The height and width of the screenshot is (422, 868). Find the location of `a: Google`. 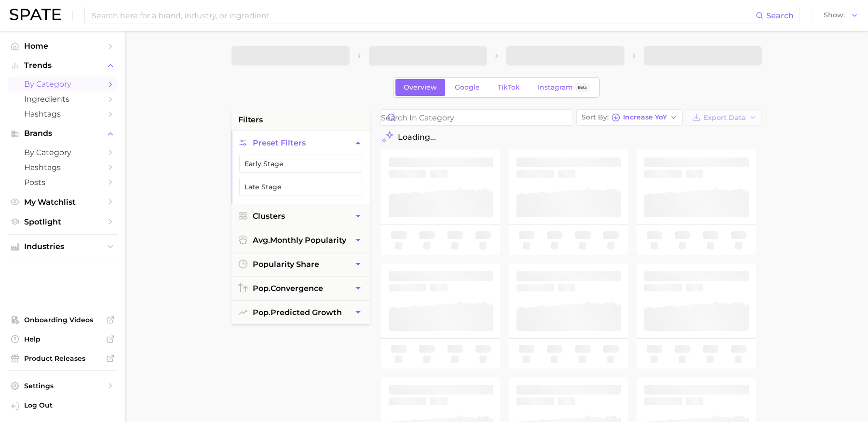

a: Google is located at coordinates (467, 87).